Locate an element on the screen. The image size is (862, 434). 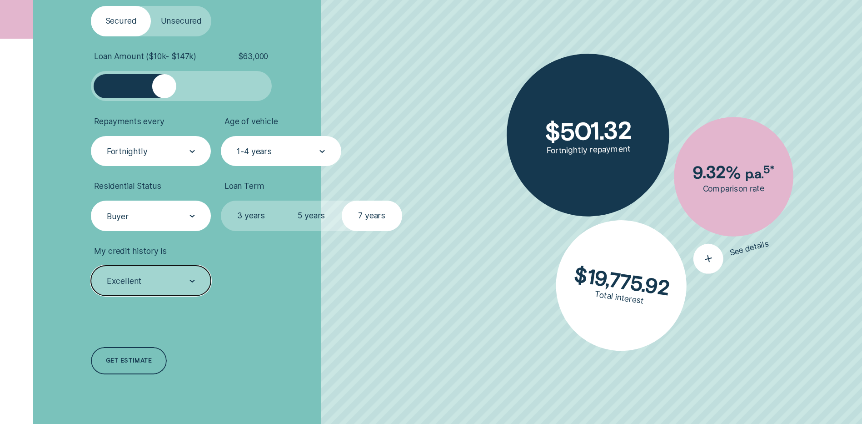
div: 1-4 years is located at coordinates (254, 151).